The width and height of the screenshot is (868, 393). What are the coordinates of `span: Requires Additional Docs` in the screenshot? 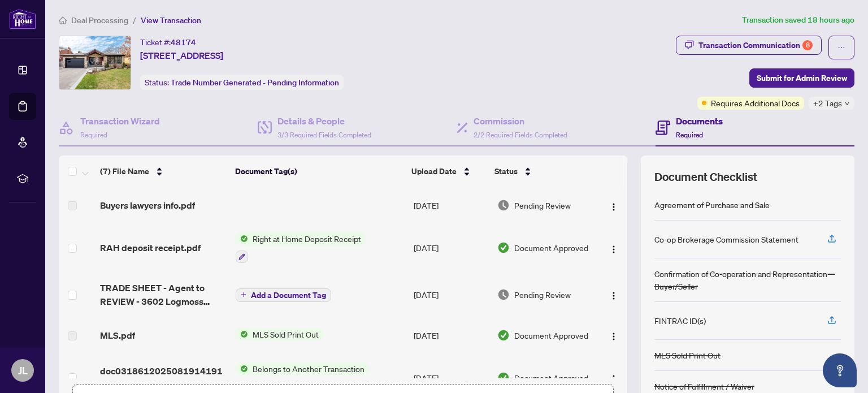 It's located at (755, 103).